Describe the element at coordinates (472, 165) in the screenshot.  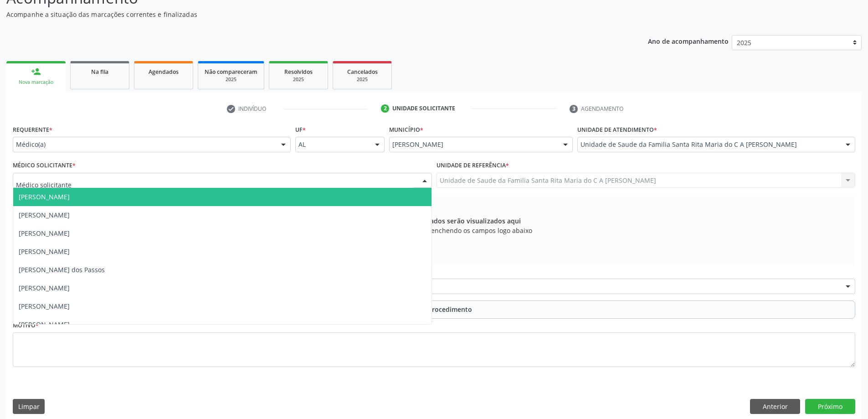
I see `label: Unidade de referência` at that location.